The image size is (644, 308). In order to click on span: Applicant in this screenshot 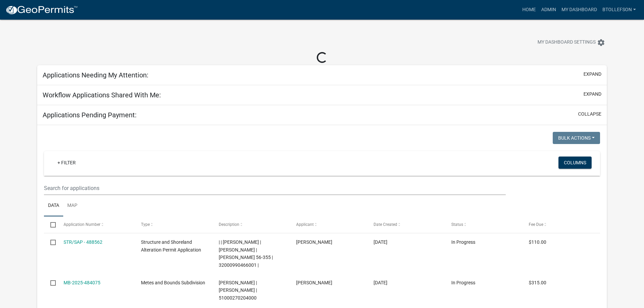, I will do `click(305, 225)`.